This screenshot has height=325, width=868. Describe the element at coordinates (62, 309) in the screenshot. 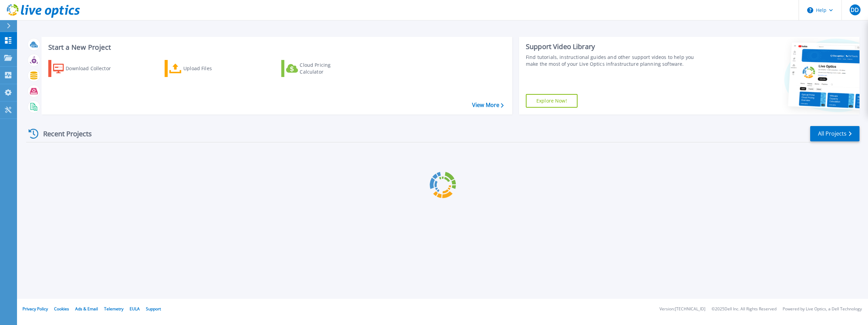

I see `a: Cookies` at that location.